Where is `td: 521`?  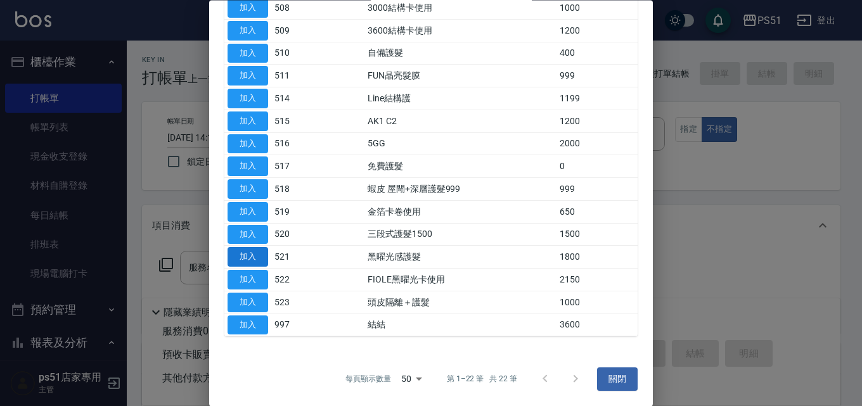 td: 521 is located at coordinates (295, 257).